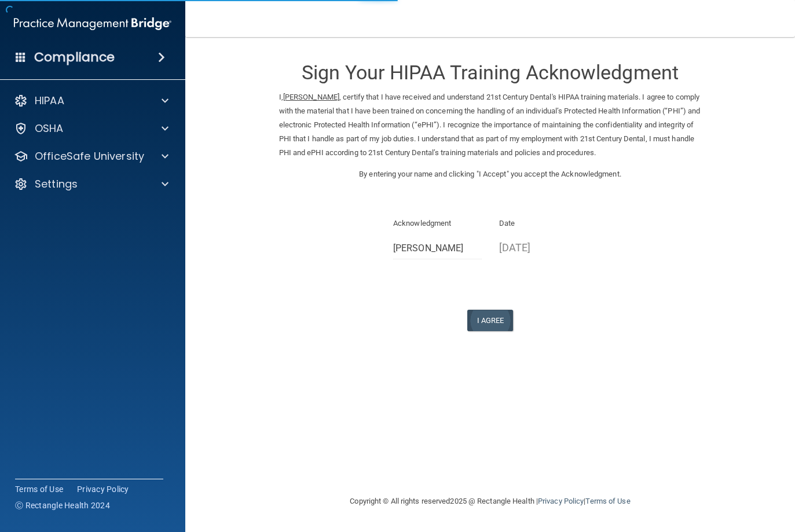 The height and width of the screenshot is (532, 795). What do you see at coordinates (490, 501) in the screenshot?
I see `div: Copyright © All rights reserved 2025 @ Rectangle Health | |` at bounding box center [490, 501].